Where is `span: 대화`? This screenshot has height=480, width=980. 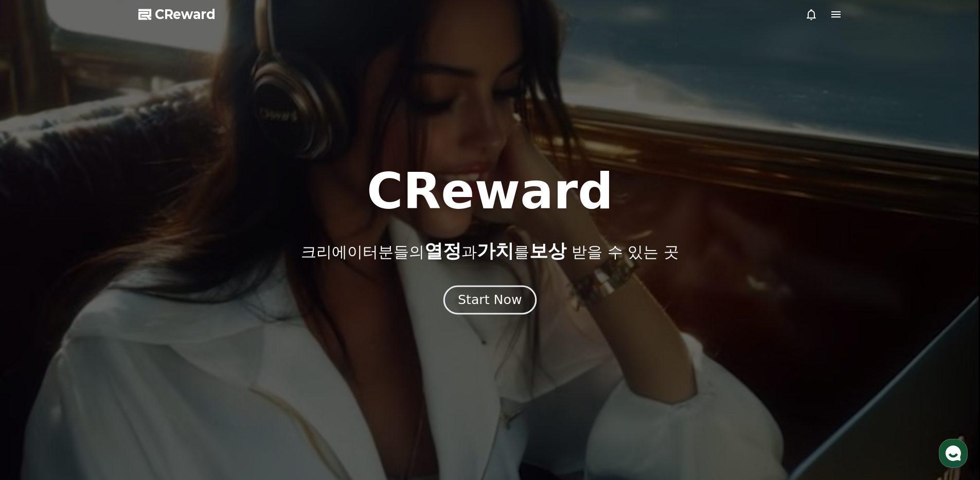 span: 대화 is located at coordinates (101, 346).